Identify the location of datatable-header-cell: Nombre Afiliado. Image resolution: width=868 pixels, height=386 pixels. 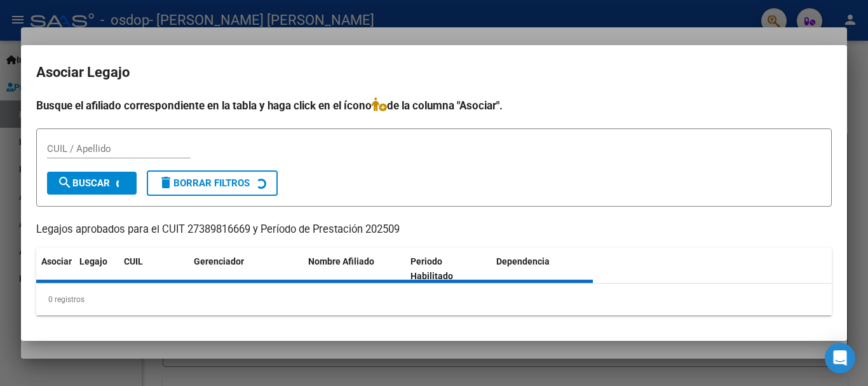
(354, 269).